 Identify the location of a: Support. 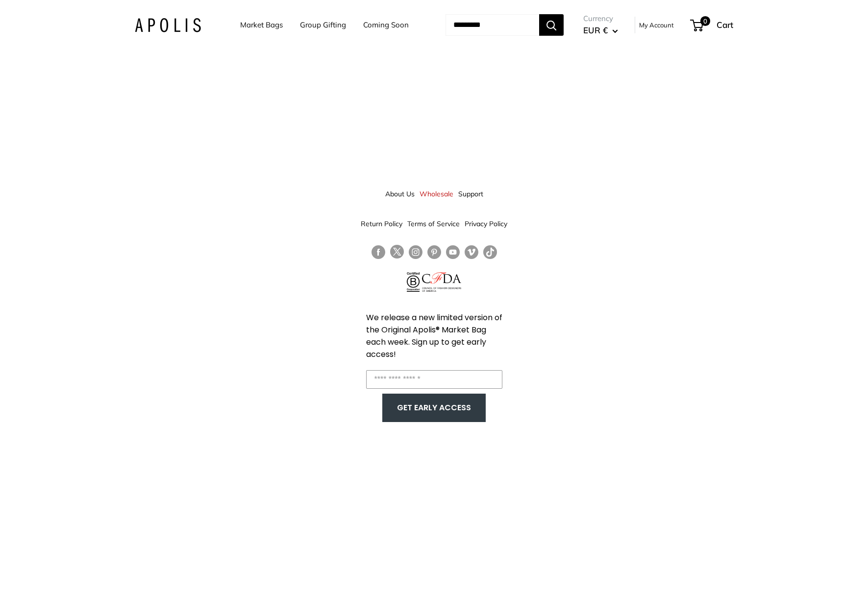
(470, 194).